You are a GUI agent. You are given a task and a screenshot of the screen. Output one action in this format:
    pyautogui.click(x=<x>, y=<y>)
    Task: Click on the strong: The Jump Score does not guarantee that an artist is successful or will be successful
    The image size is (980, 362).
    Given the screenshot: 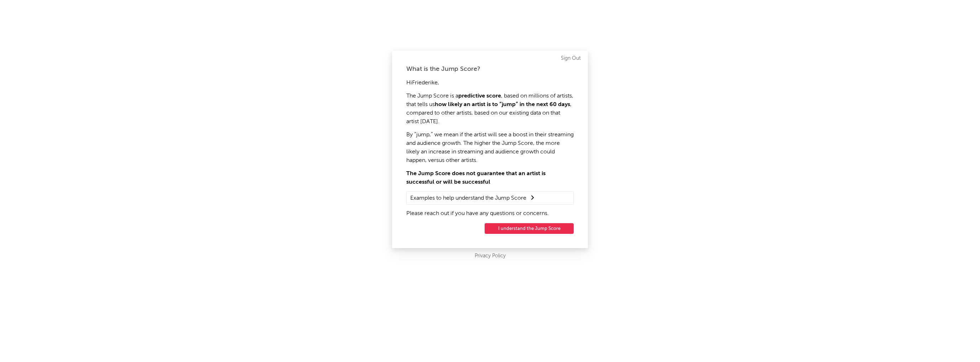 What is the action you would take?
    pyautogui.click(x=476, y=178)
    